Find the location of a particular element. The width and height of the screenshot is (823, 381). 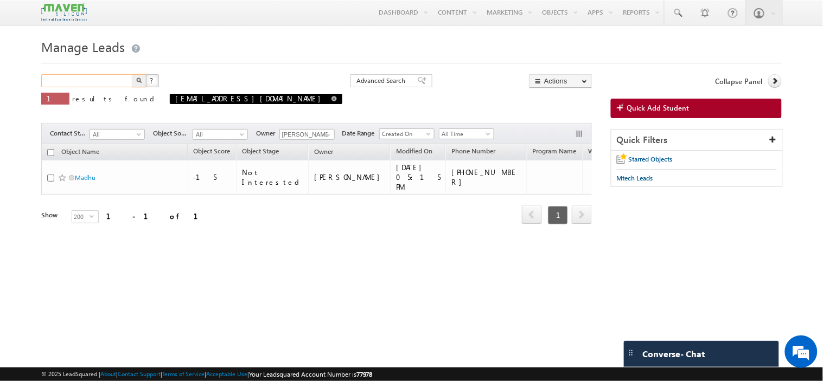

a: Object Stage is located at coordinates (261, 152).